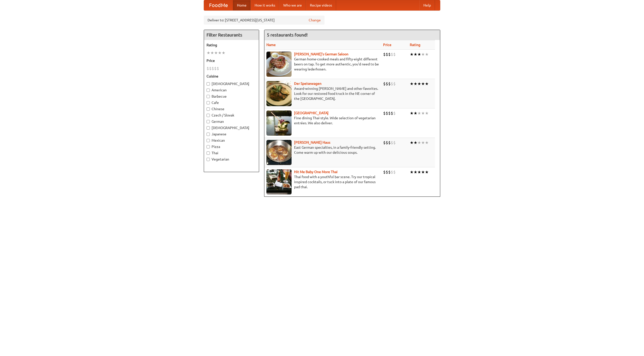  What do you see at coordinates (208, 90) in the screenshot?
I see `input: American` at bounding box center [208, 90].